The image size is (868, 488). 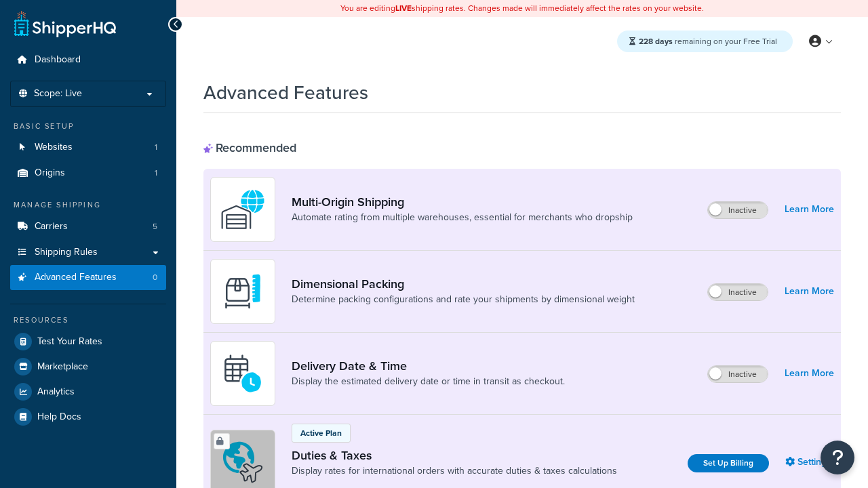 What do you see at coordinates (656, 41) in the screenshot?
I see `strong: 228 days` at bounding box center [656, 41].